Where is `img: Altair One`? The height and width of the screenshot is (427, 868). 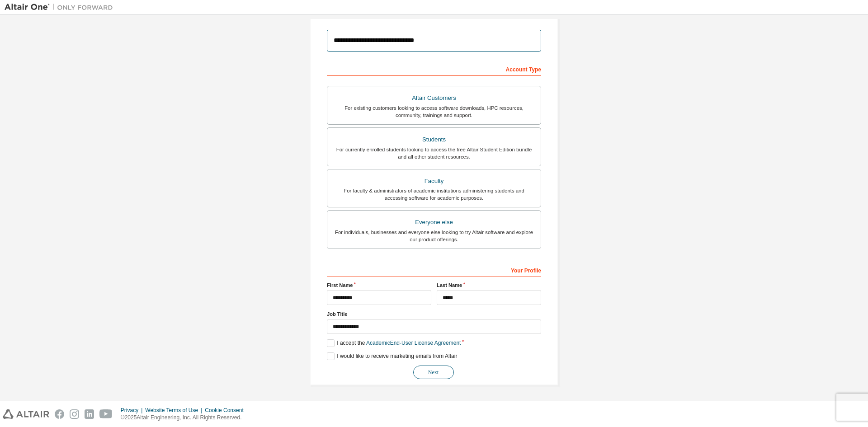
img: Altair One is located at coordinates (61, 7).